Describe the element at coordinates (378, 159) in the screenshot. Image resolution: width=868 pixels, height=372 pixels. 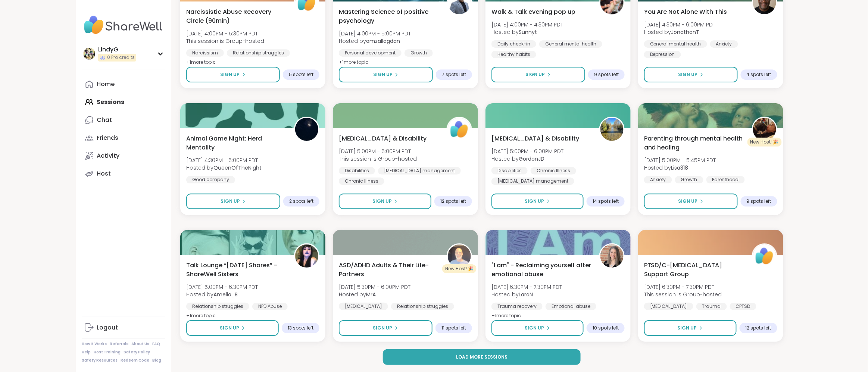
I see `span: This session is Group-hosted` at that location.